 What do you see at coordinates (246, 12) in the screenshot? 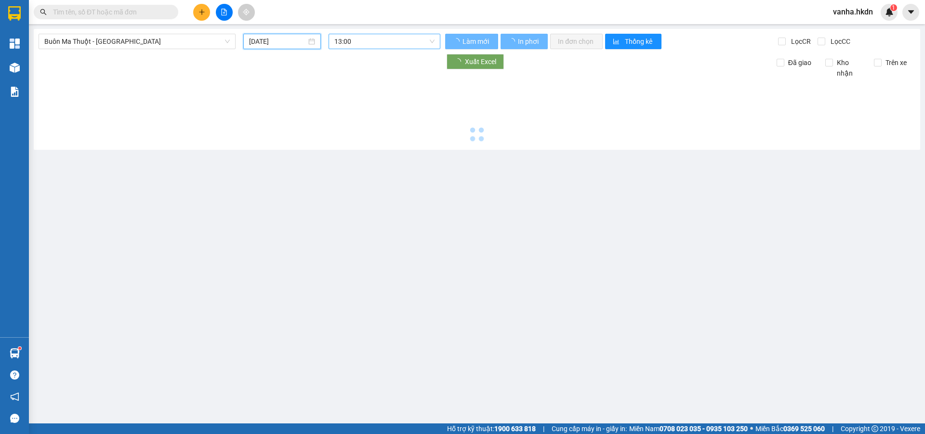
I see `button: aim` at bounding box center [246, 12].